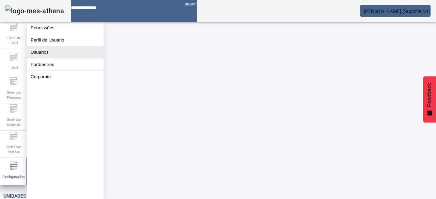 The height and width of the screenshot is (199, 436). Describe the element at coordinates (430, 95) in the screenshot. I see `span: Feedback` at that location.